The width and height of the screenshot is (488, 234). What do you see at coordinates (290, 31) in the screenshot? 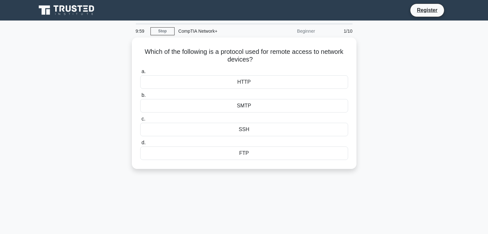
I see `div: Beginner` at bounding box center [290, 31].